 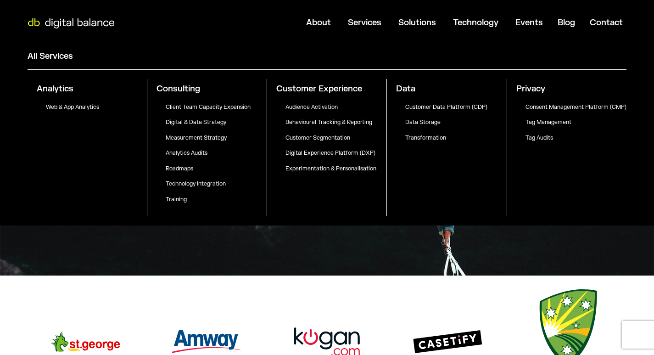 I want to click on p: Data Storage, so click(x=456, y=122).